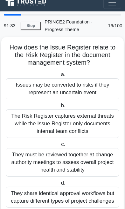  I want to click on div: They must be reviewed together at change authority meetings to assess overall project health and ..., so click(62, 163).